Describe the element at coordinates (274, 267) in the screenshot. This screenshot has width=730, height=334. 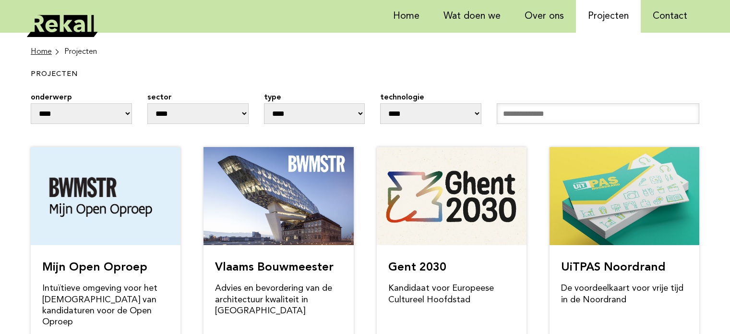
I see `a: Vlaams Bouwmeester` at that location.